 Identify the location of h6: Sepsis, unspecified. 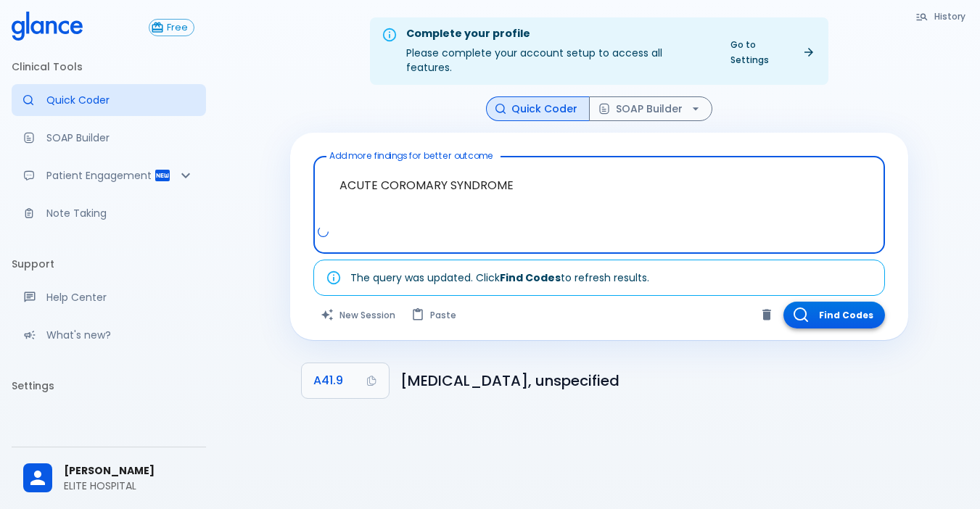
(649, 381).